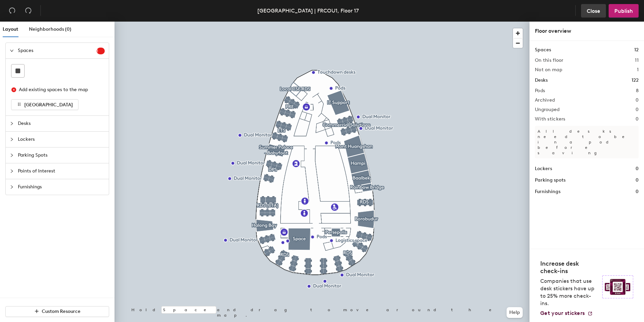 The image size is (644, 322). I want to click on span: Neighborhoods (0), so click(50, 29).